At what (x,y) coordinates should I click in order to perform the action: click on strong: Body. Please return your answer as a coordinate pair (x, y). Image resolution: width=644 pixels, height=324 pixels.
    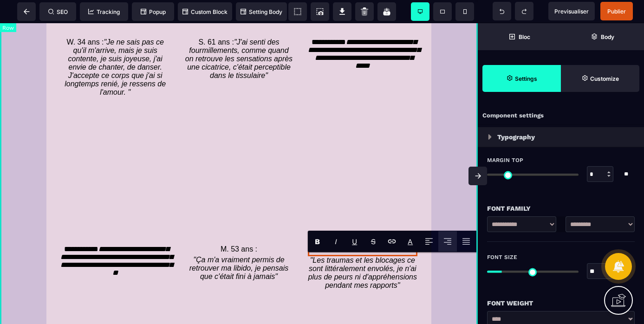
    Looking at the image, I should click on (607, 37).